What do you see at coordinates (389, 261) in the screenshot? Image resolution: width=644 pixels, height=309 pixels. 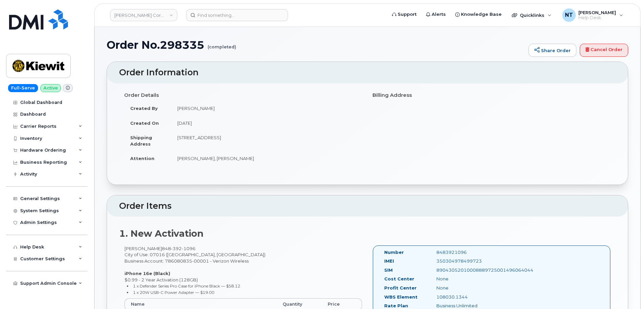 I see `label: IMEI` at bounding box center [389, 261].